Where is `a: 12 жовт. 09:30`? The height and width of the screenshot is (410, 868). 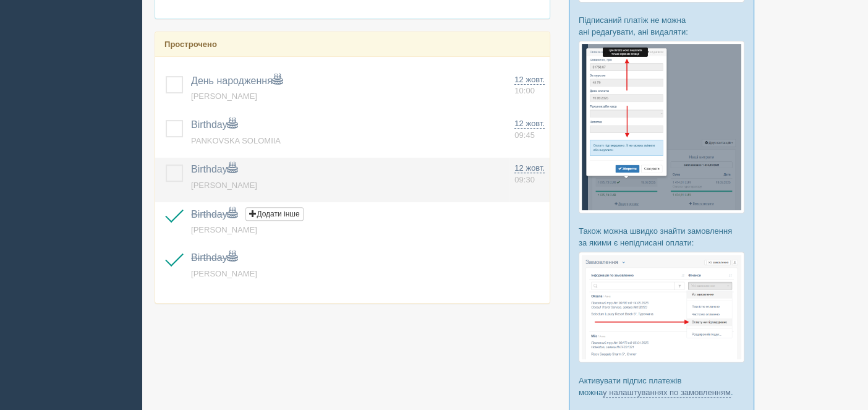
a: 12 жовт. 09:30 is located at coordinates (529, 174).